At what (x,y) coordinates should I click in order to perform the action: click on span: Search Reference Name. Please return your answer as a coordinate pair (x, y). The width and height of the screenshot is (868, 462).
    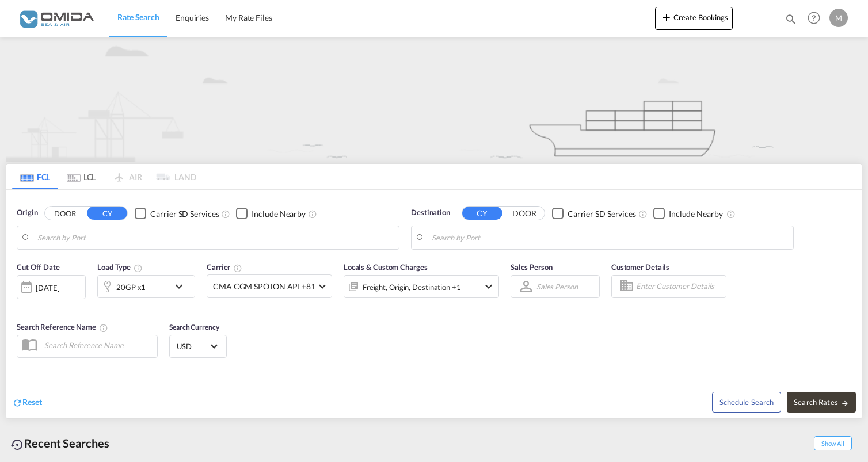
    Looking at the image, I should click on (62, 327).